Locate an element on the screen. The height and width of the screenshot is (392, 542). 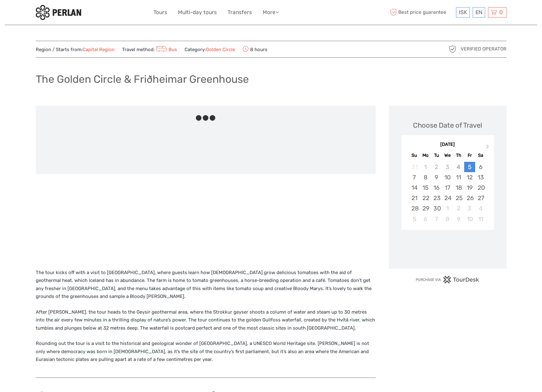
div: Choose Tuesday, September 9th, 2025 is located at coordinates (436, 177).